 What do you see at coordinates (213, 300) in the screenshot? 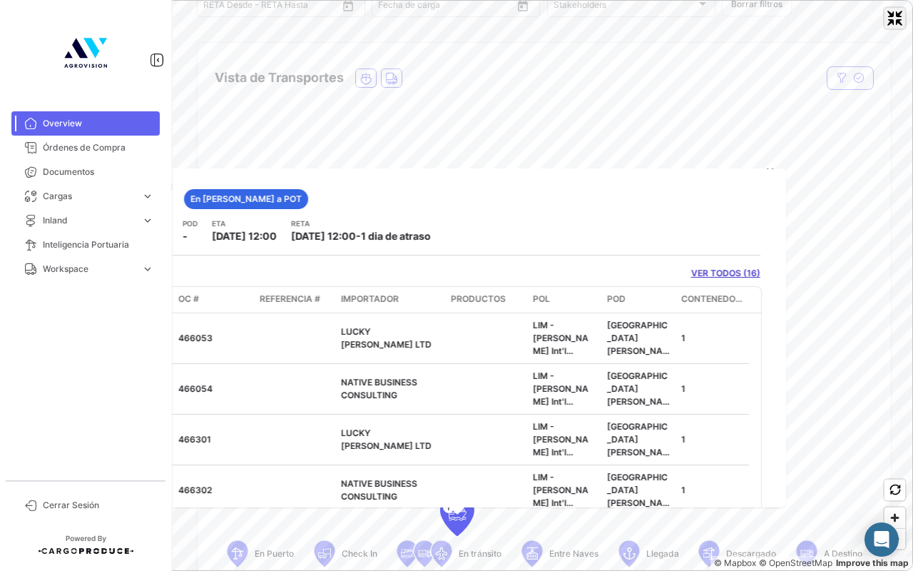
I see `datatable-header-cell: OC #` at bounding box center [213, 300].